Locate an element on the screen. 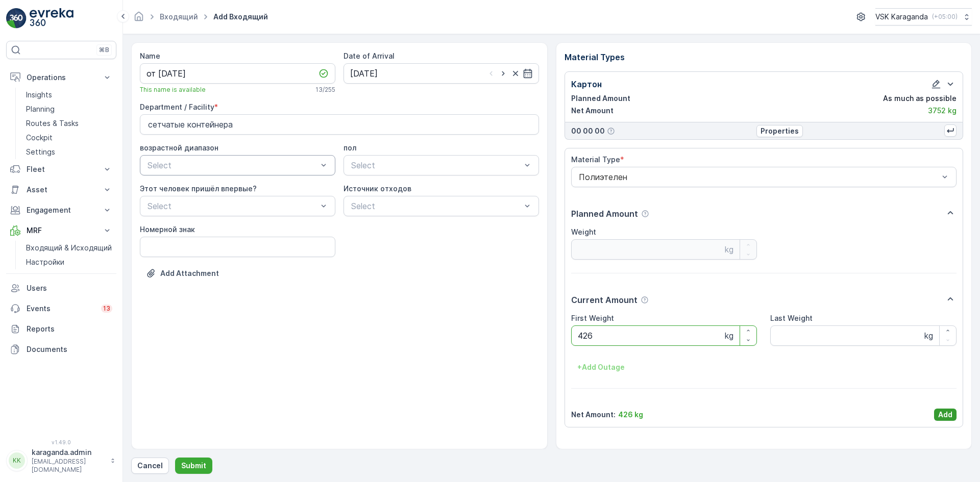 The width and height of the screenshot is (980, 482). p: Current Amount is located at coordinates (605, 300).